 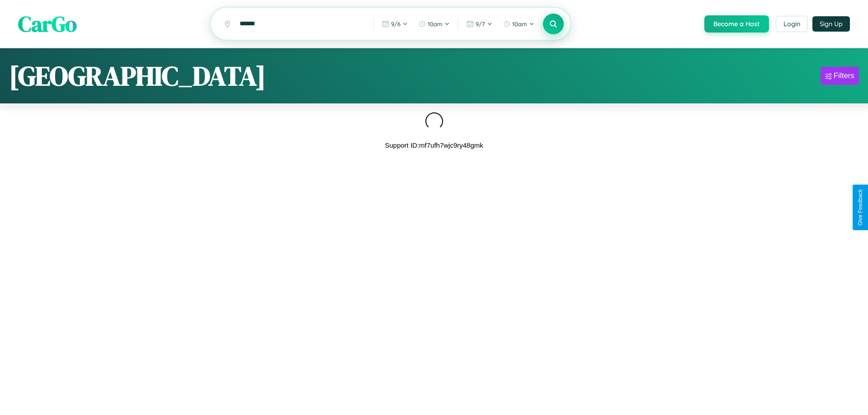 I want to click on div: Give Feedback, so click(x=860, y=207).